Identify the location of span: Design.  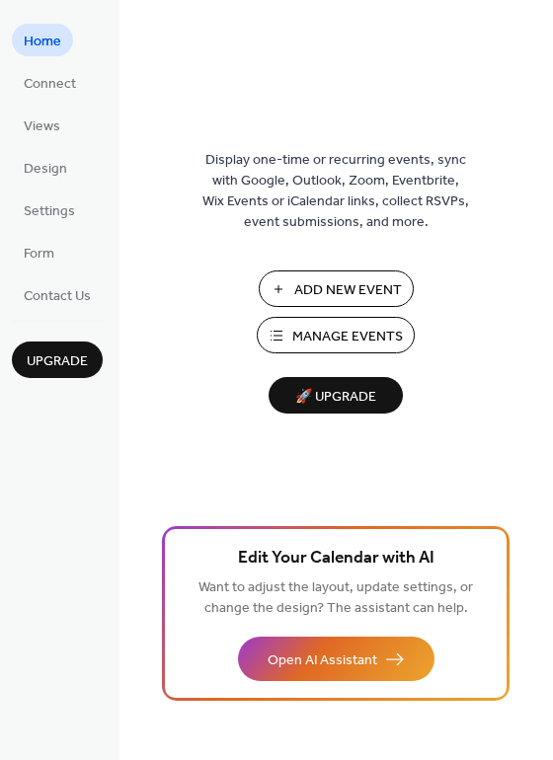
(45, 169).